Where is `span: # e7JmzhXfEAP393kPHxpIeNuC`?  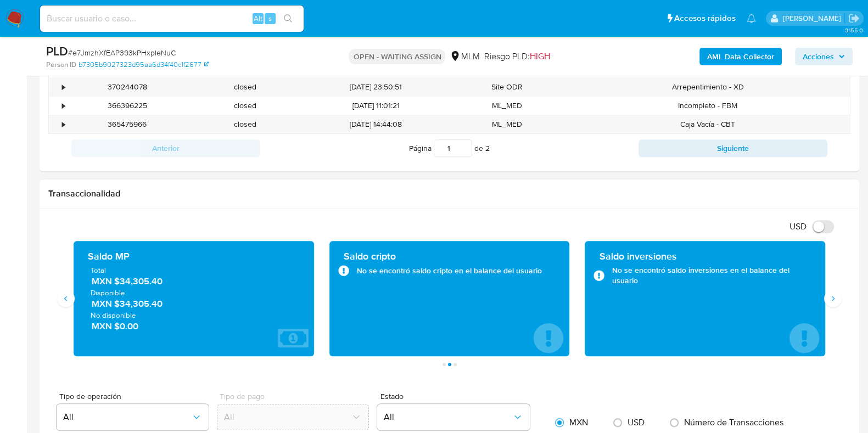 span: # e7JmzhXfEAP393kPHxpIeNuC is located at coordinates (122, 53).